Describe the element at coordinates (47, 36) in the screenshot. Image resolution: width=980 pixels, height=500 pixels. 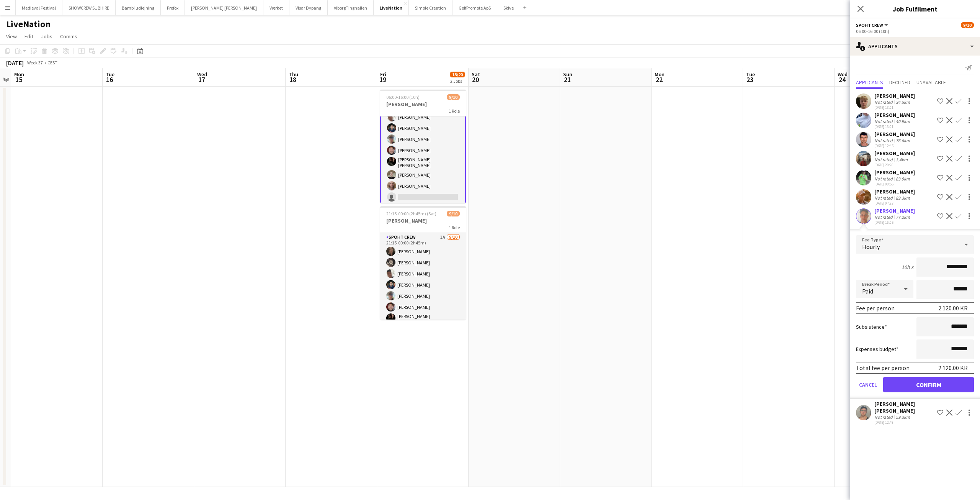
I see `a: Jobs` at that location.